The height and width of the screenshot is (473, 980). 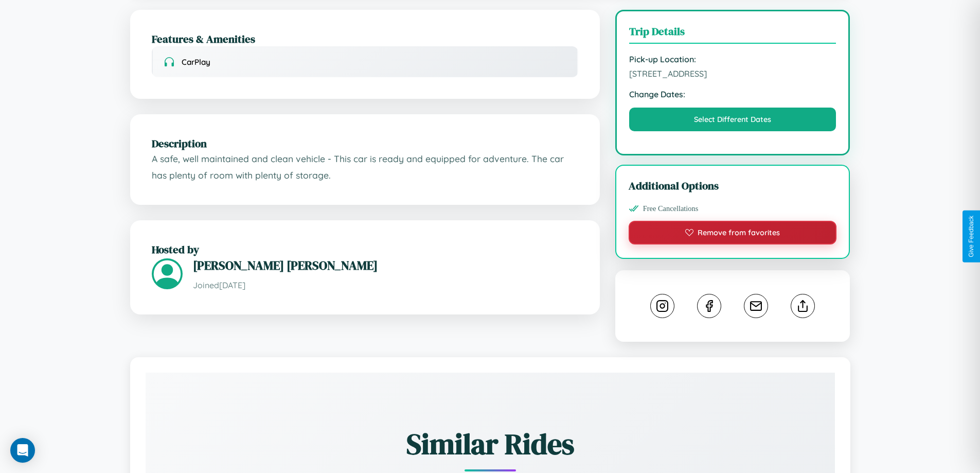 I want to click on h2: Description, so click(x=365, y=143).